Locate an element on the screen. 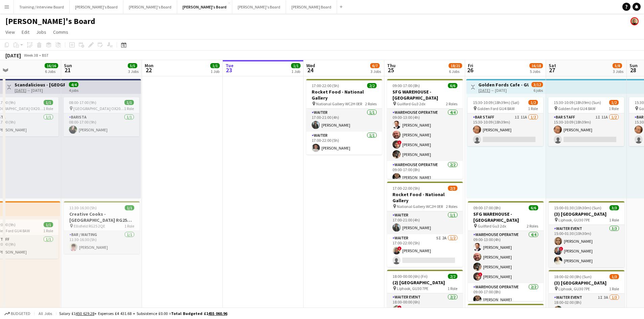  span: Budgeted is located at coordinates (20, 314).